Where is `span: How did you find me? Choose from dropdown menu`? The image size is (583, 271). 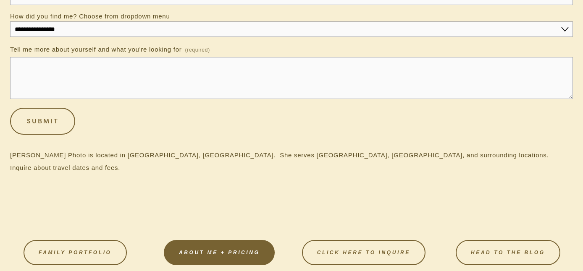 span: How did you find me? Choose from dropdown menu is located at coordinates (90, 16).